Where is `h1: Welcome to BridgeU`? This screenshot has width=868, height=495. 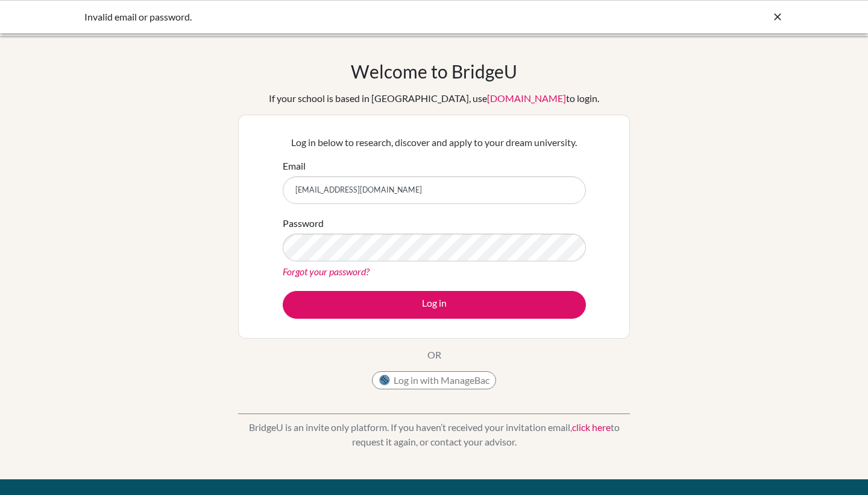
h1: Welcome to BridgeU is located at coordinates (434, 71).